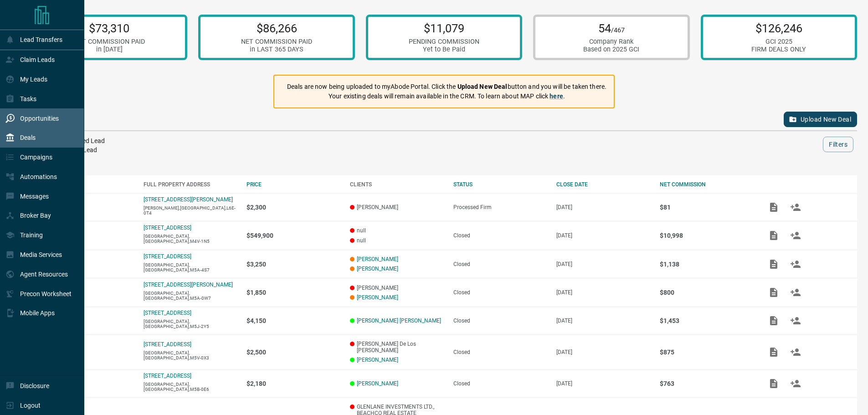 This screenshot has width=868, height=415. What do you see at coordinates (293, 321) in the screenshot?
I see `p: $4,150` at bounding box center [293, 321].